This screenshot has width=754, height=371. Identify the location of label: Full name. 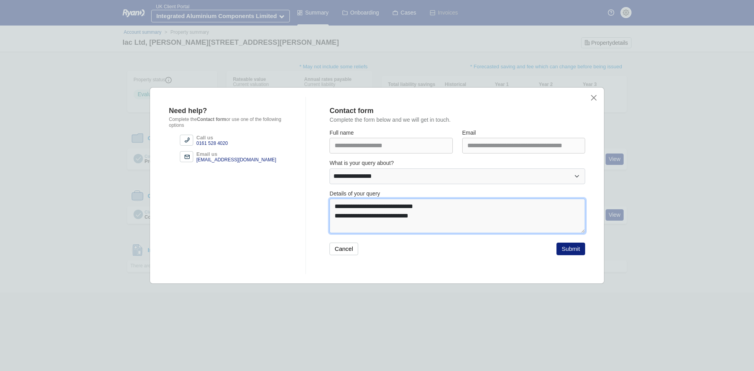
(341, 133).